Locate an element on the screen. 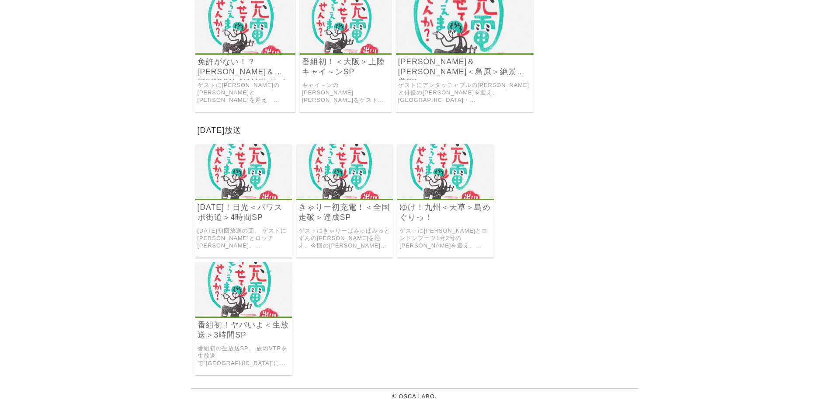  a: ゆけ！九州＜天草＞島めぐりっ！ is located at coordinates (445, 212).